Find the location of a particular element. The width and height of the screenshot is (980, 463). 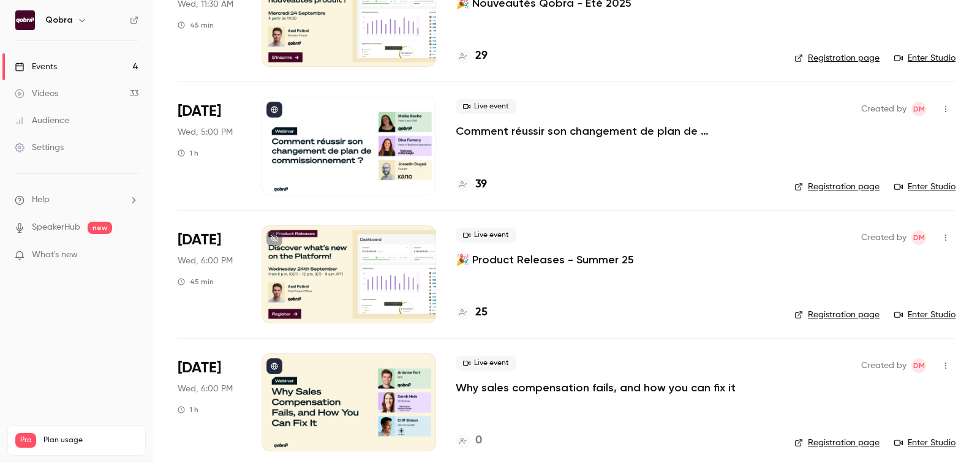

li: help-dropdown-opener is located at coordinates (77, 200).